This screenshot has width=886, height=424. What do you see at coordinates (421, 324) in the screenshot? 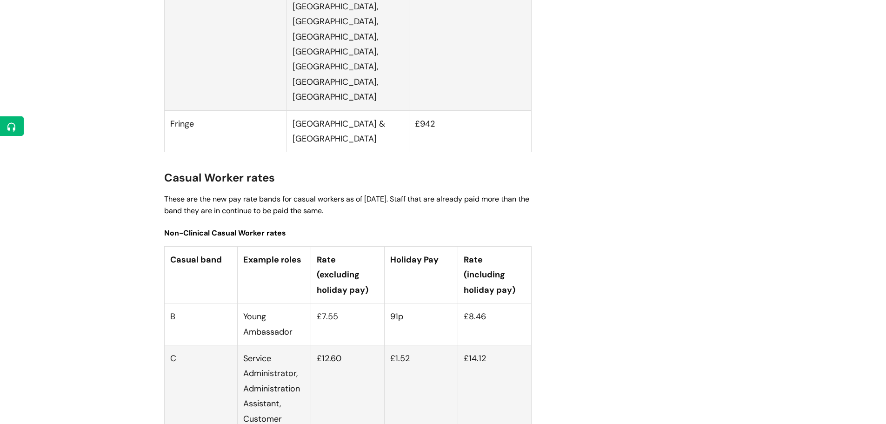
I see `td: 91p` at bounding box center [421, 324].